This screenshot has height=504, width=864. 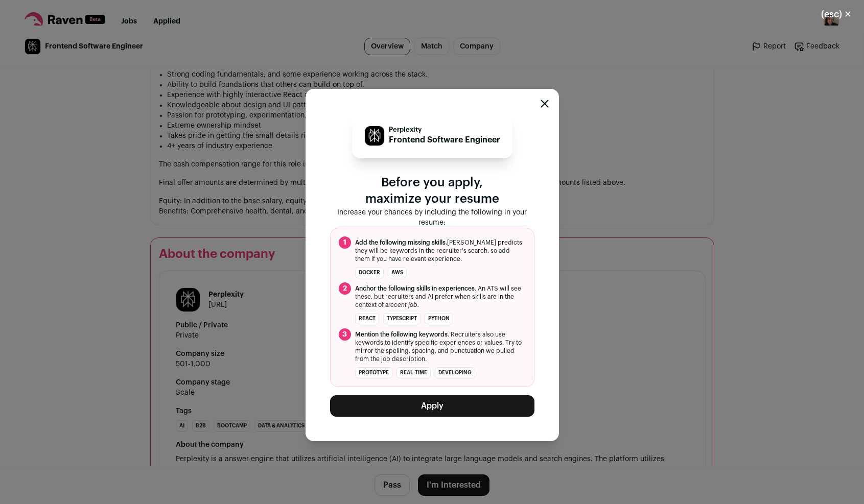 What do you see at coordinates (401, 334) in the screenshot?
I see `span: Mention the following keywords` at bounding box center [401, 334].